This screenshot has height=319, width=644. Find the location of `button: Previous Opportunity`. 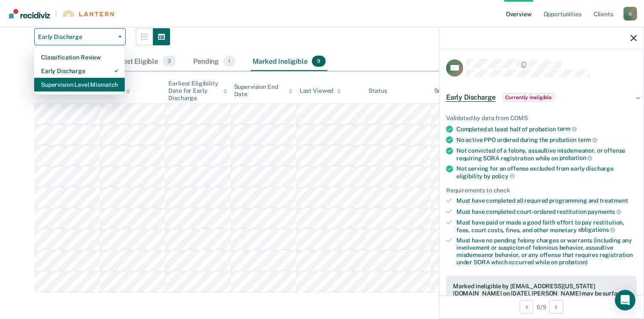

button: Previous Opportunity is located at coordinates (526, 307).